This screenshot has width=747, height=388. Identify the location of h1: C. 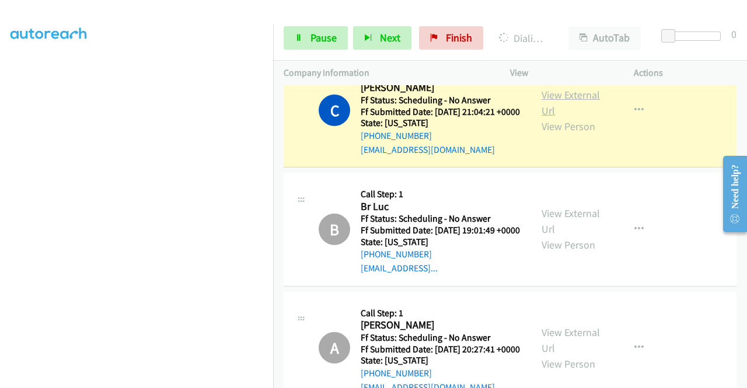
(334, 110).